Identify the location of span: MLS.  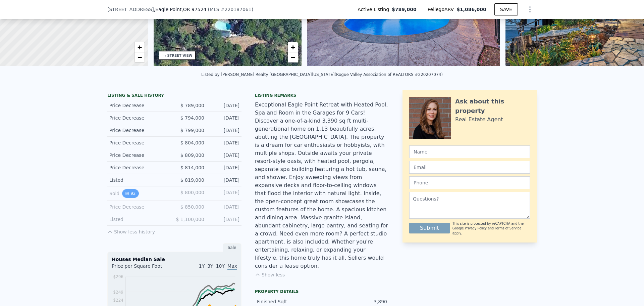
(214, 9).